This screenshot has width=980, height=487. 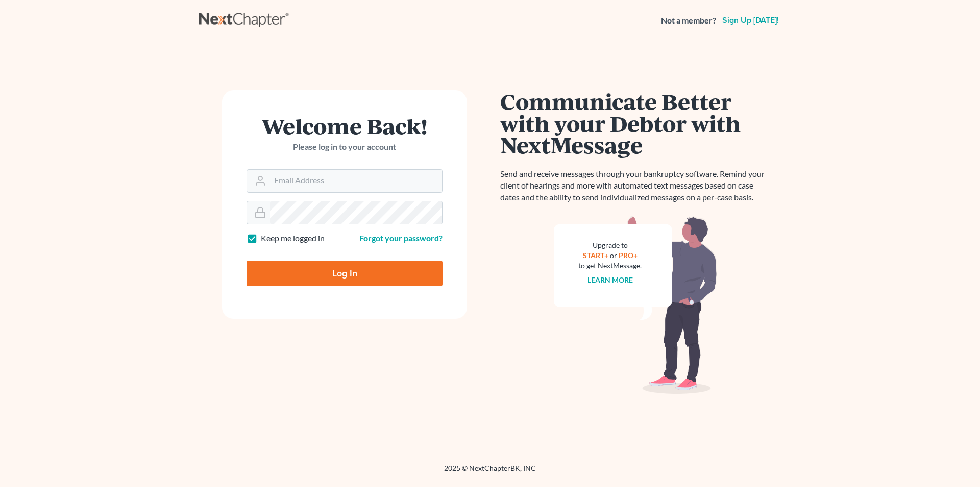 I want to click on p: Please log in to your account, so click(x=344, y=147).